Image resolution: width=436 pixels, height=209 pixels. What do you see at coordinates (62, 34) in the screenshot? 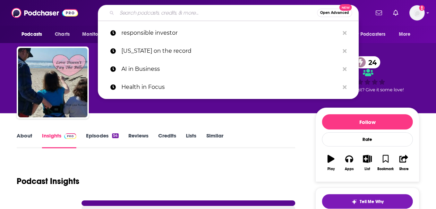
I see `a: Charts` at bounding box center [62, 34].